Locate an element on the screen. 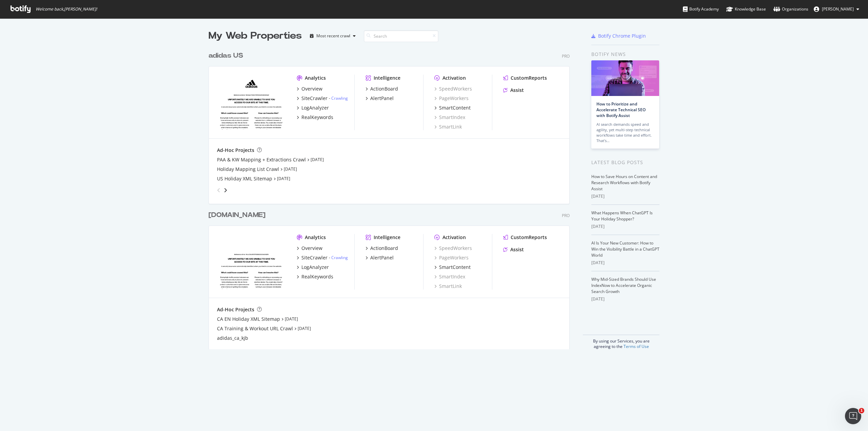 The width and height of the screenshot is (868, 431). div: Botify Chrome Plugin is located at coordinates (622, 36).